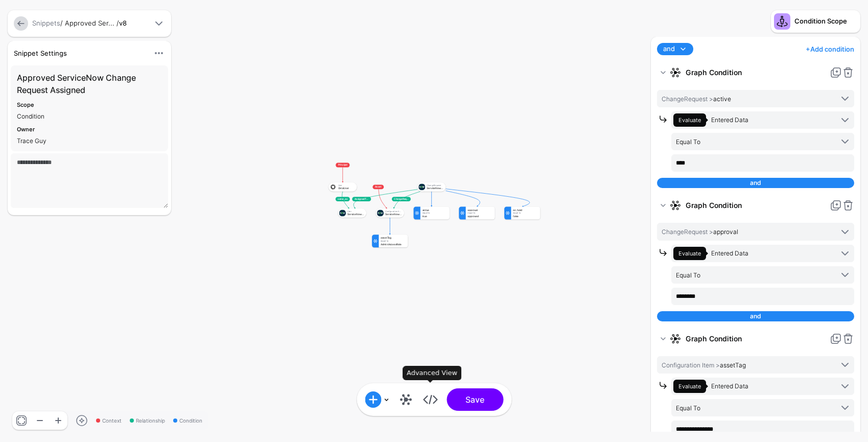 The width and height of the screenshot is (868, 442). I want to click on span: same_as, so click(343, 199).